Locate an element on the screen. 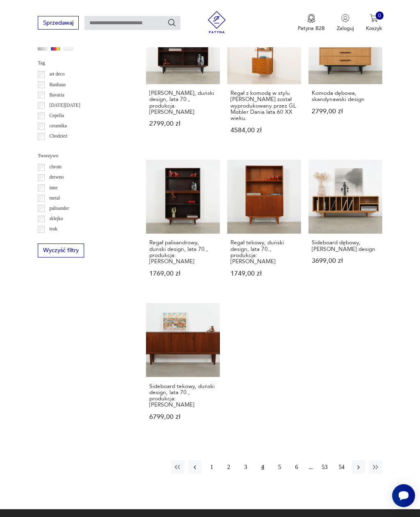  a: Regał palisandrowy, duński design, lata 70., produkcja: DaniaRegał palisandrowy, duński design, l... is located at coordinates (183, 226).